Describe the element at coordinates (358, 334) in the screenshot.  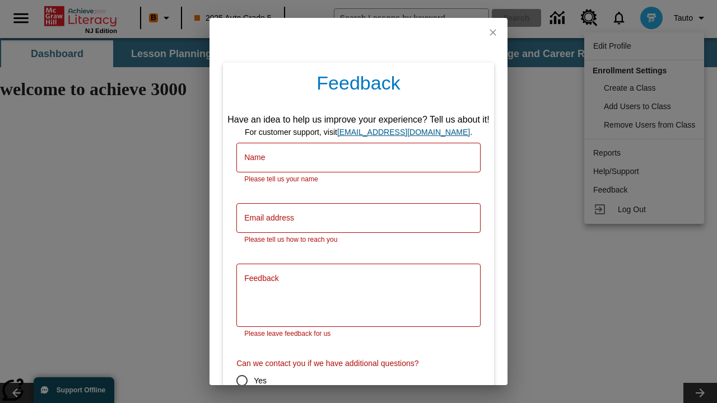
I see `p: Please leave feedback for us` at that location.